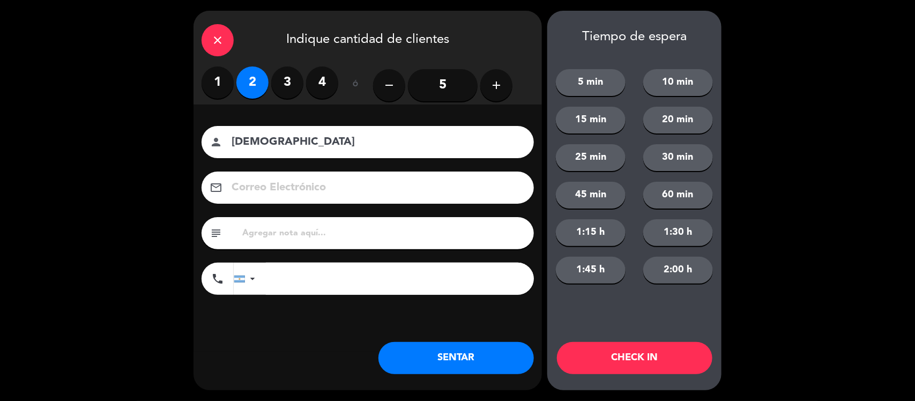 This screenshot has height=401, width=915. What do you see at coordinates (678, 270) in the screenshot?
I see `button: 2:00 h` at bounding box center [678, 270].